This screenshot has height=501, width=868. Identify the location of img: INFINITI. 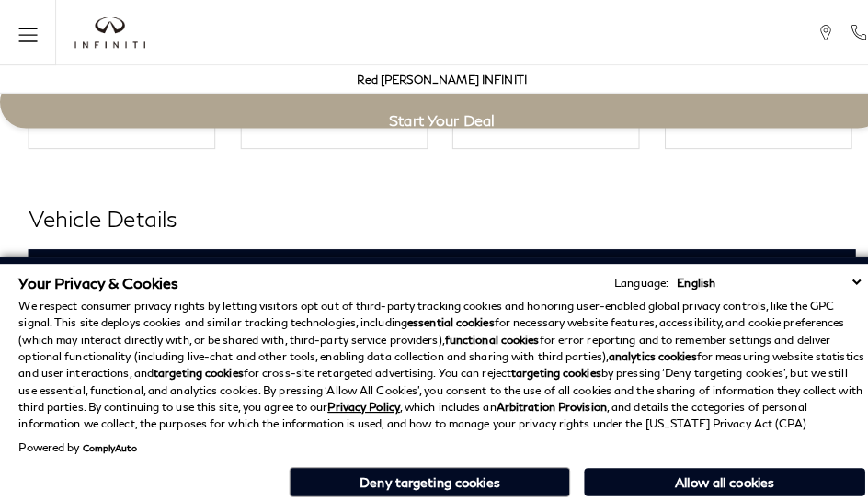
(107, 32).